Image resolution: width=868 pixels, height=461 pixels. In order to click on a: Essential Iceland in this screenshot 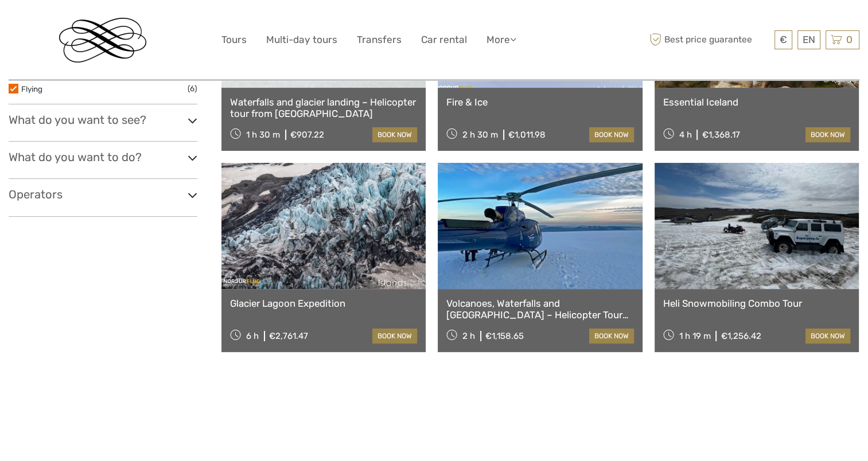, I will do `click(757, 102)`.